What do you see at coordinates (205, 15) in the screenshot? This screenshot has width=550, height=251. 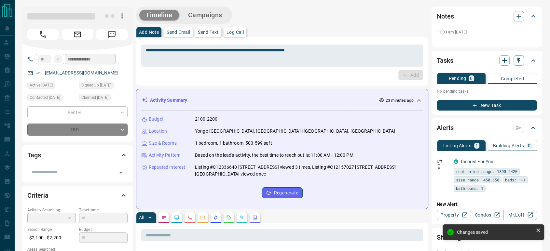 I see `button: Campaigns` at bounding box center [205, 15].